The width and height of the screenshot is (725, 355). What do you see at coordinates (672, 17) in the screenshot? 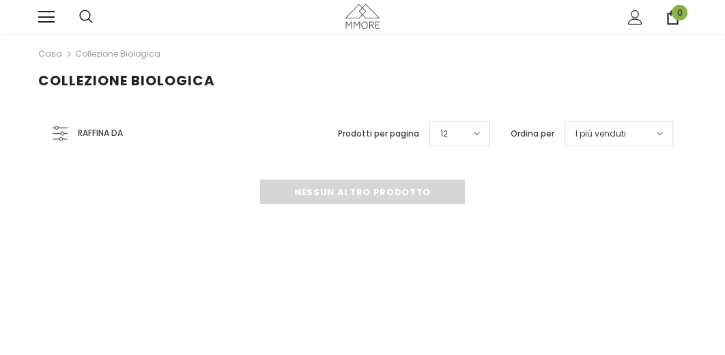
I see `a: 0` at bounding box center [672, 17].